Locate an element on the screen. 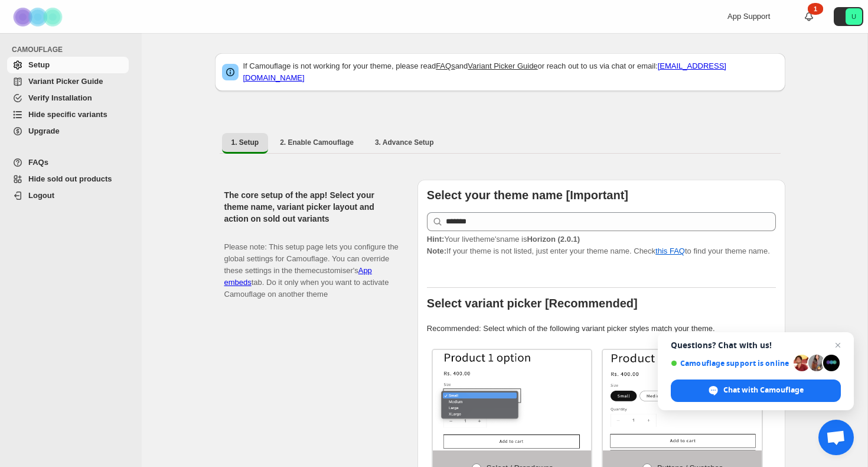  a: Hide sold out products is located at coordinates (68, 179).